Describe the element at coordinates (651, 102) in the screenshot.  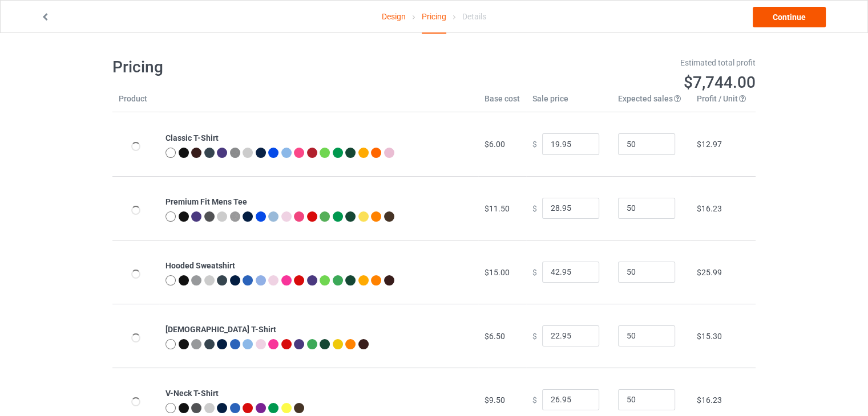
I see `th: Expected sales` at that location.